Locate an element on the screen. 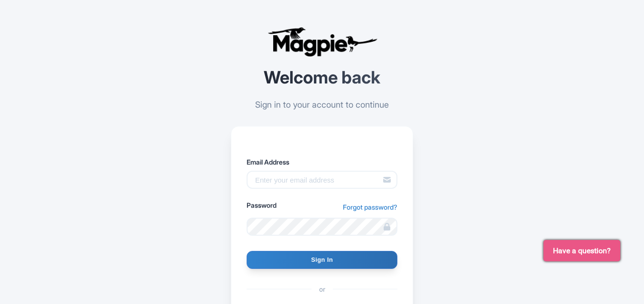  span: or is located at coordinates (322, 289).